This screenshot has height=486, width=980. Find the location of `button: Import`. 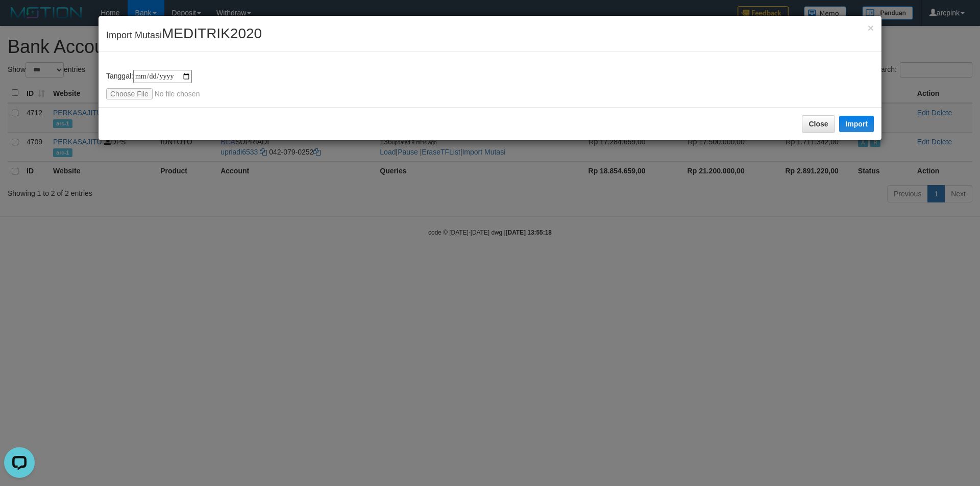

button: Import is located at coordinates (856, 124).